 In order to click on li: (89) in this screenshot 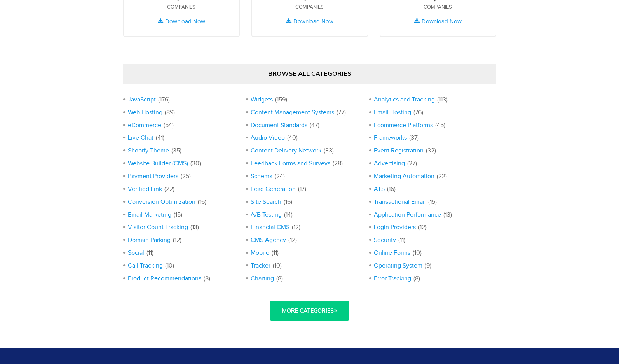, I will do `click(185, 114)`.